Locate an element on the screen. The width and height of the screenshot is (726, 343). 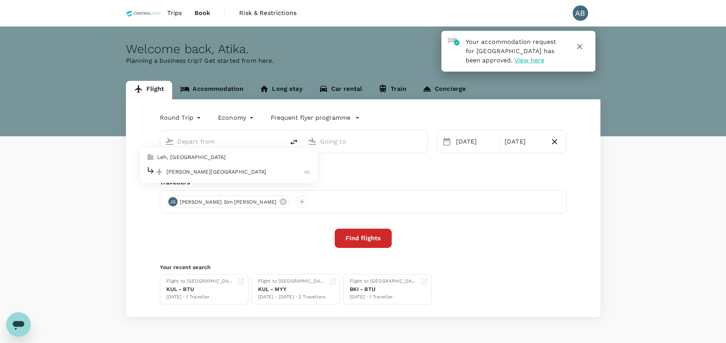
button: Close is located at coordinates (280, 141).